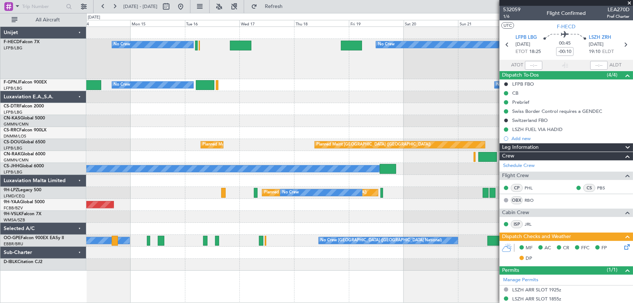 The height and width of the screenshot is (303, 633). I want to click on span: Dispatch Checks and Weather, so click(536, 236).